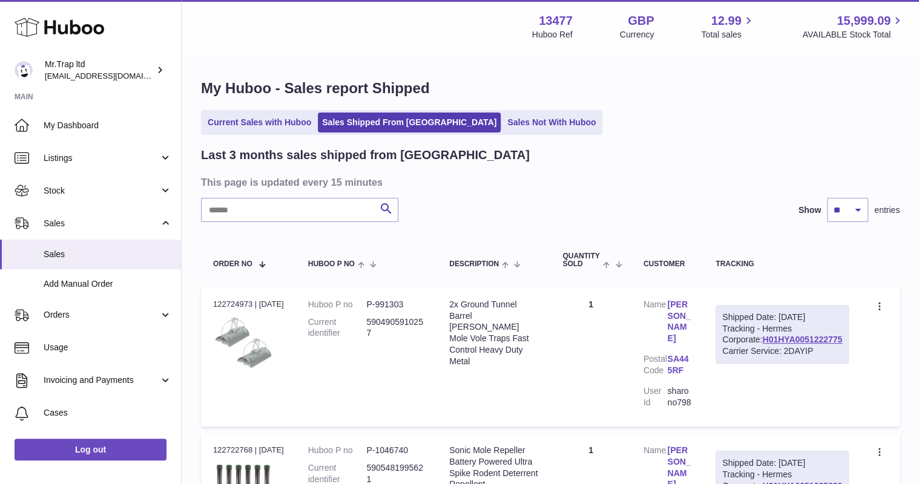  Describe the element at coordinates (552, 35) in the screenshot. I see `div: Huboo Ref` at that location.